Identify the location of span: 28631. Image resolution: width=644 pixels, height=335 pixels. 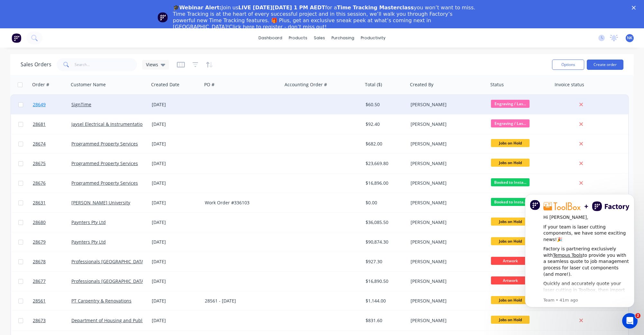
(39, 203).